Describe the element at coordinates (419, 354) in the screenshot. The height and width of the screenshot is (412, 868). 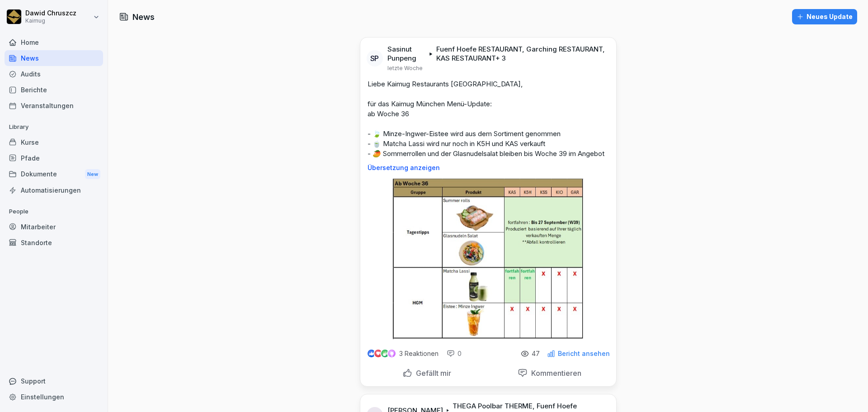
I see `p: 3 Reaktionen` at that location.